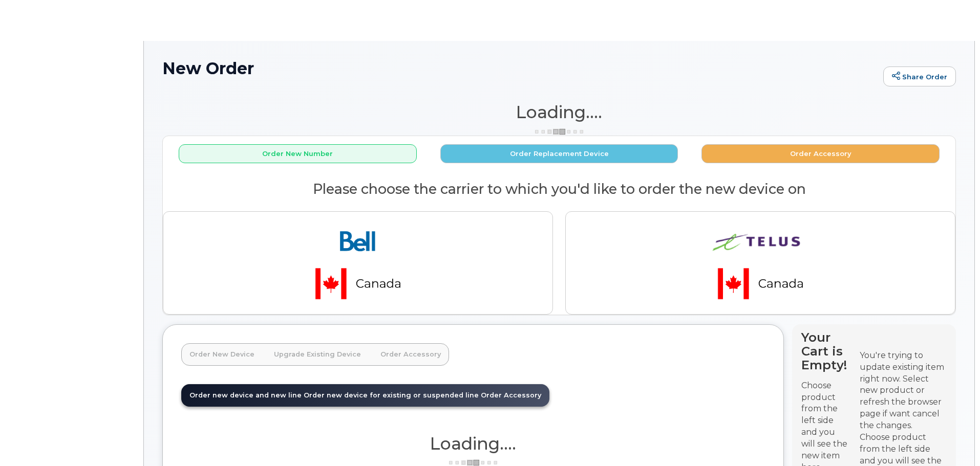 The height and width of the screenshot is (466, 980). What do you see at coordinates (246, 395) in the screenshot?
I see `span: Order new device and new line` at bounding box center [246, 395].